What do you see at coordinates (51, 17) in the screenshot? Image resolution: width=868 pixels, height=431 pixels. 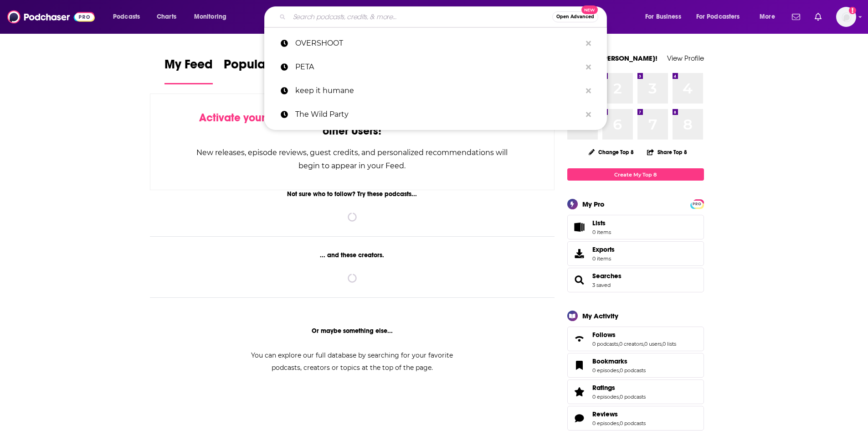 I see `a: Podchaser - Follow, Share and Rate Podcasts` at bounding box center [51, 17].